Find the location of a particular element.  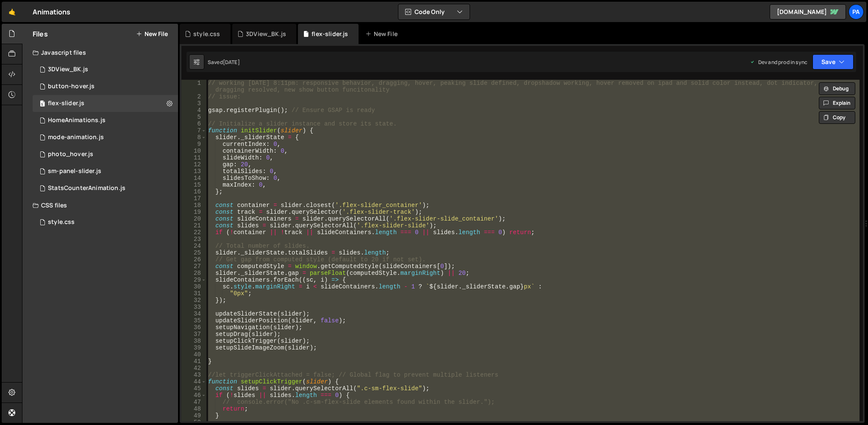

div: button-hover.js is located at coordinates (71, 86).